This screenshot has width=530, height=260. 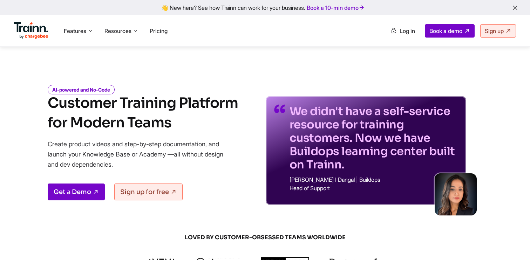 I want to click on span: Resources, so click(x=118, y=31).